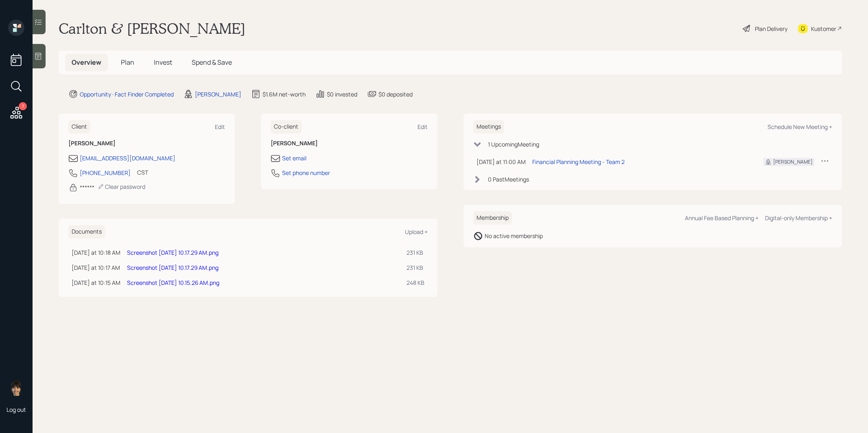 The height and width of the screenshot is (433, 868). I want to click on div: Schedule New Meeting +, so click(800, 127).